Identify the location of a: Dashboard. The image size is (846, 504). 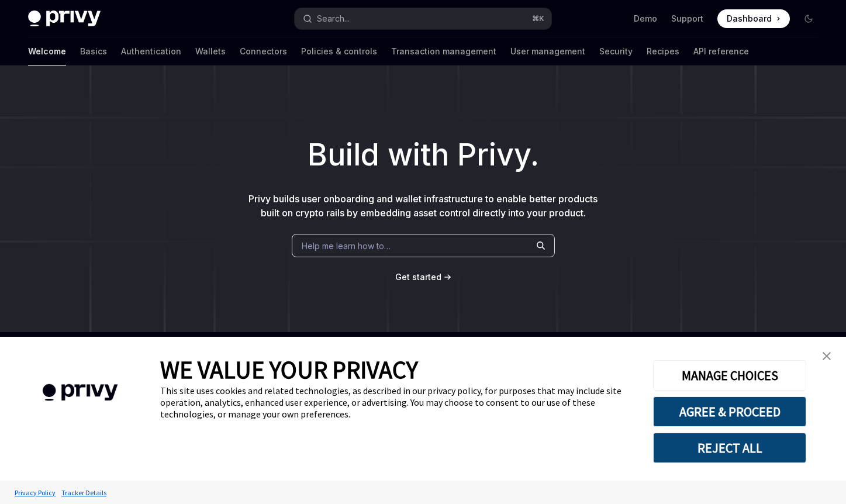
(754, 18).